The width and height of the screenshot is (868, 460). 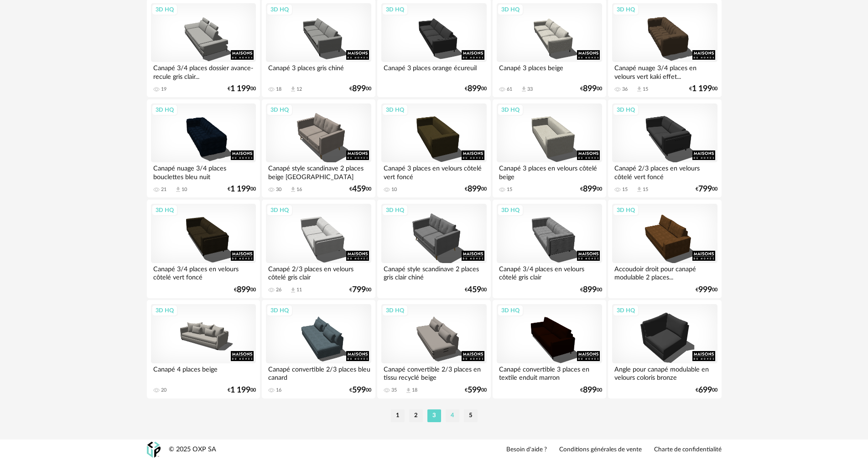 I want to click on div: Canapé 3 places en velours côtelé vert foncé, so click(x=434, y=171).